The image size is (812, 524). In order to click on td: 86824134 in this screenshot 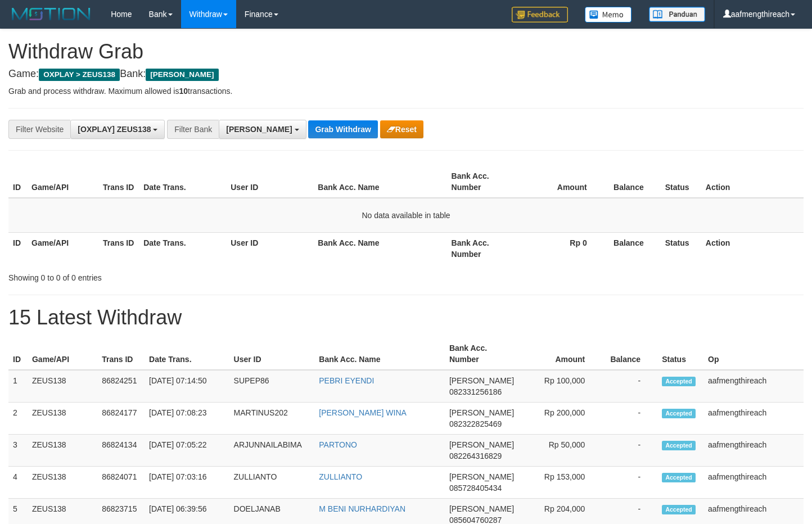, I will do `click(121, 451)`.